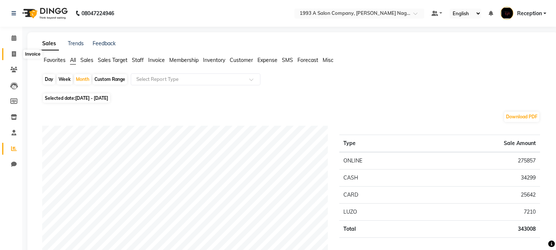 The width and height of the screenshot is (556, 250). What do you see at coordinates (214, 60) in the screenshot?
I see `span: Inventory` at bounding box center [214, 60].